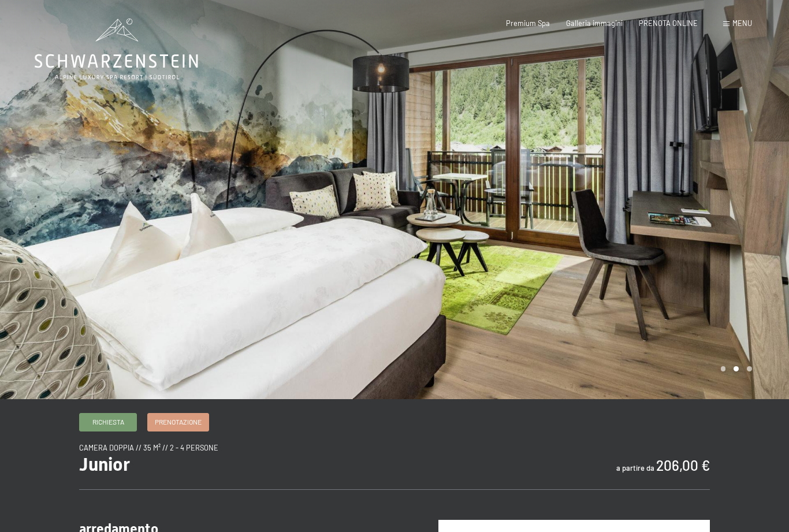  I want to click on b: 206,00 €, so click(683, 465).